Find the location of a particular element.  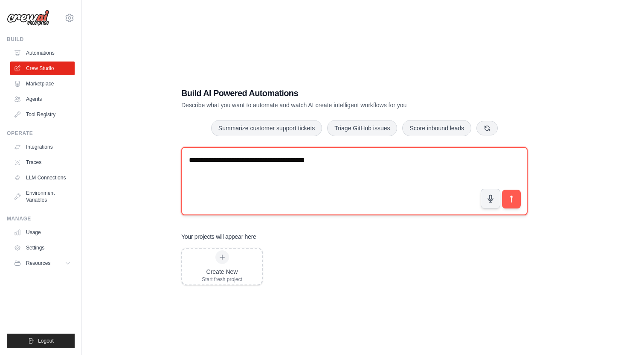

a: Usage is located at coordinates (42, 232).